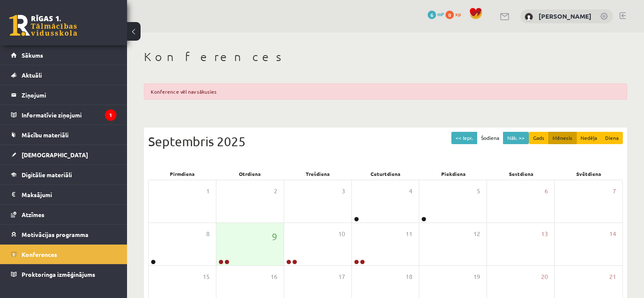  I want to click on span: 0, so click(450, 15).